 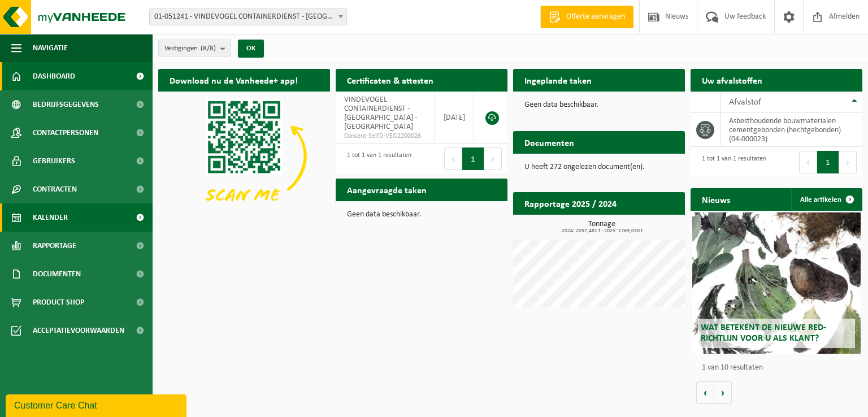 I want to click on count: (8/8), so click(x=208, y=48).